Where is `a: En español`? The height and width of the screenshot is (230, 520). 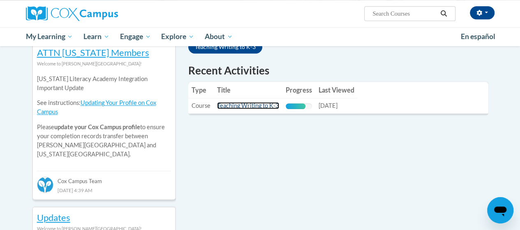
a: En español is located at coordinates (478, 37).